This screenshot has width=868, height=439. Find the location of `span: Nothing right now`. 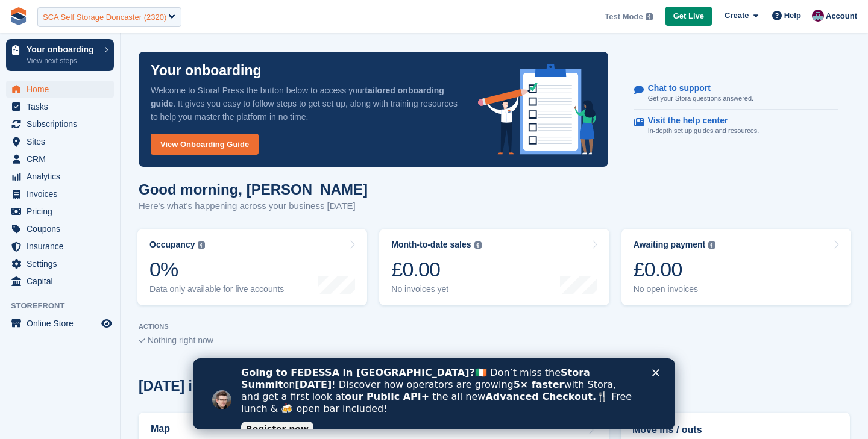

span: Nothing right now is located at coordinates (180, 340).